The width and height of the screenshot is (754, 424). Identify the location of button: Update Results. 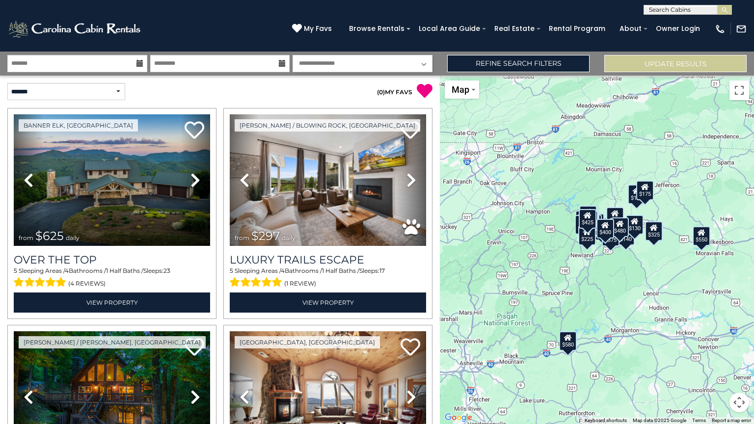
(675, 63).